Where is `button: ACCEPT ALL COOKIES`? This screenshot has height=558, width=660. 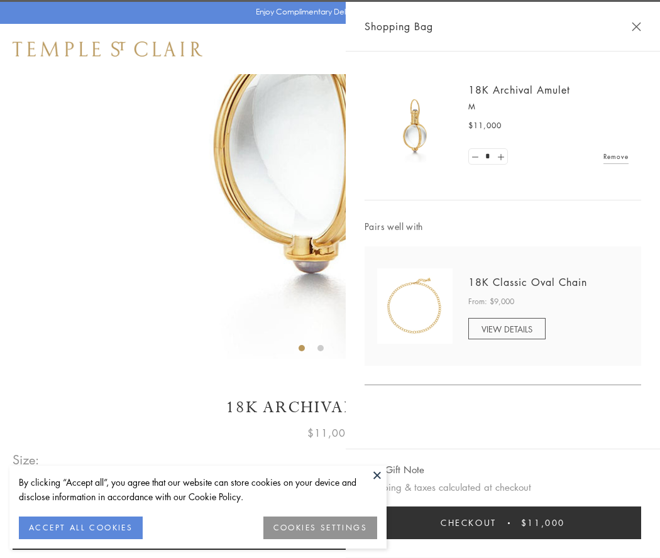 button: ACCEPT ALL COOKIES is located at coordinates (80, 528).